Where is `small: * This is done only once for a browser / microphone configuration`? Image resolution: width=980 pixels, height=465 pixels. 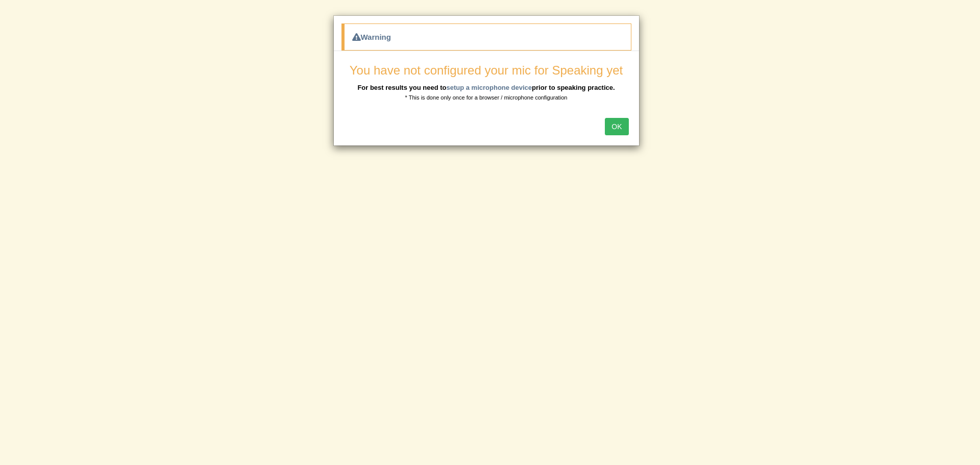 small: * This is done only once for a browser / microphone configuration is located at coordinates (487, 97).